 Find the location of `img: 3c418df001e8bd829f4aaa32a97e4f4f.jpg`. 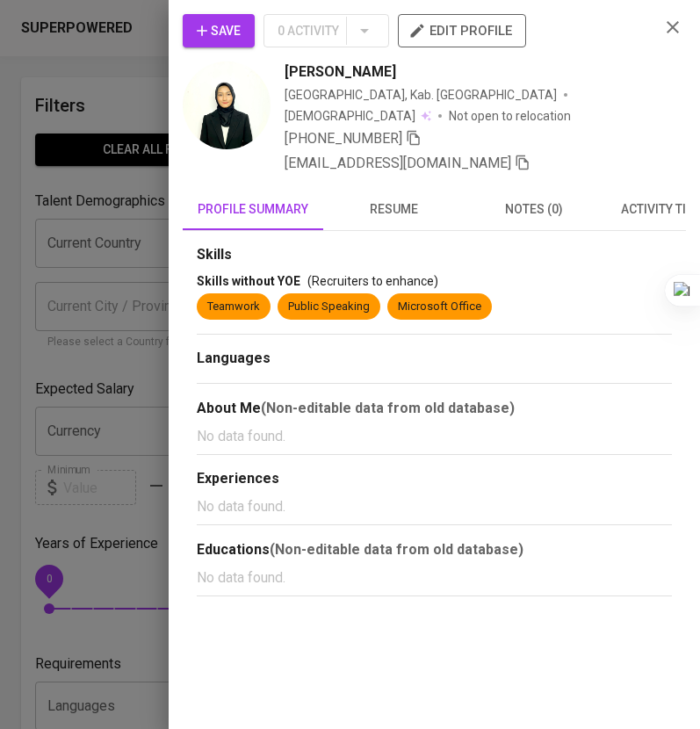

img: 3c418df001e8bd829f4aaa32a97e4f4f.jpg is located at coordinates (227, 105).